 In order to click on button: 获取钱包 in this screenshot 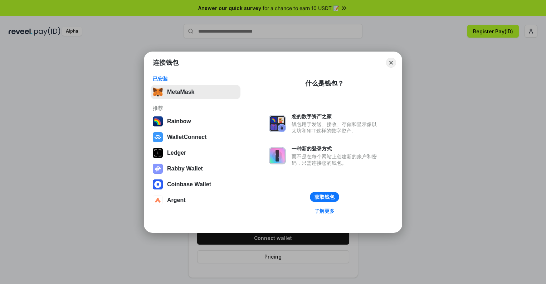, I will do `click(325, 197)`.